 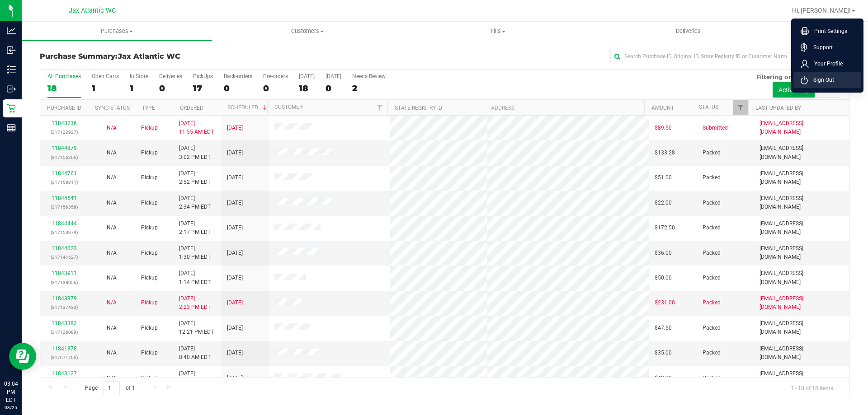 I want to click on inline-svg: Inventory, so click(x=11, y=70).